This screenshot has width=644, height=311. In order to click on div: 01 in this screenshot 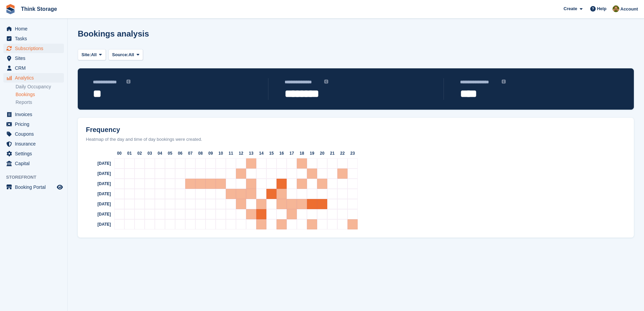, I will do `click(130, 153)`.